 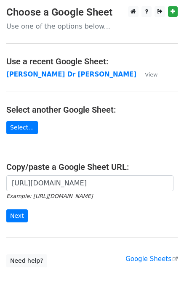 I want to click on div: Chat Widget, so click(x=163, y=281).